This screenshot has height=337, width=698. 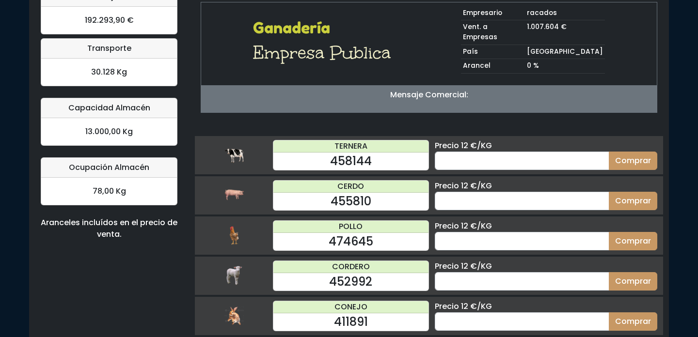 I want to click on div: 13.000,00 Kg, so click(x=109, y=132).